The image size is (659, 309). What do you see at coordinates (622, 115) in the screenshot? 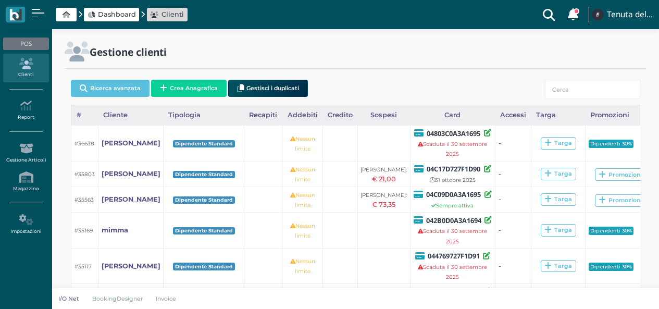
I see `div: Promozioni` at bounding box center [622, 115].